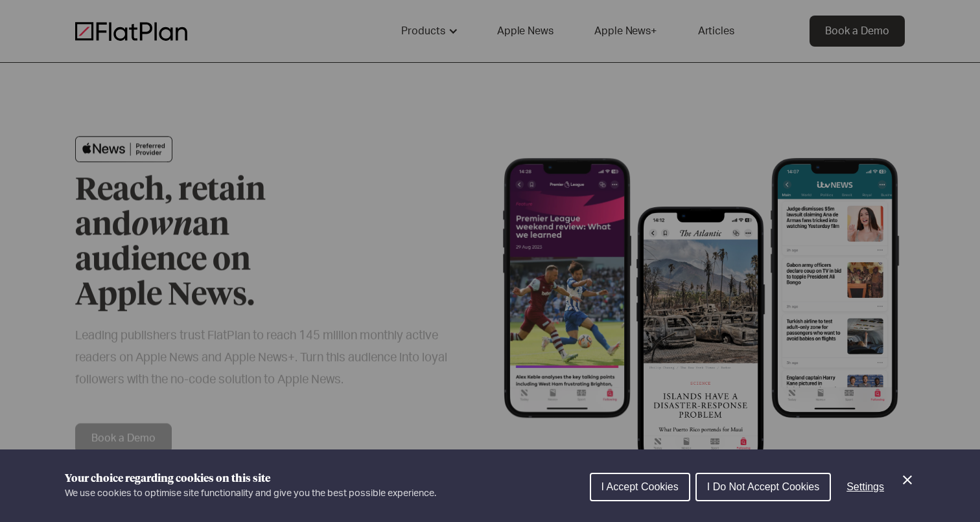 This screenshot has height=522, width=980. Describe the element at coordinates (865, 487) in the screenshot. I see `span: Settings` at that location.